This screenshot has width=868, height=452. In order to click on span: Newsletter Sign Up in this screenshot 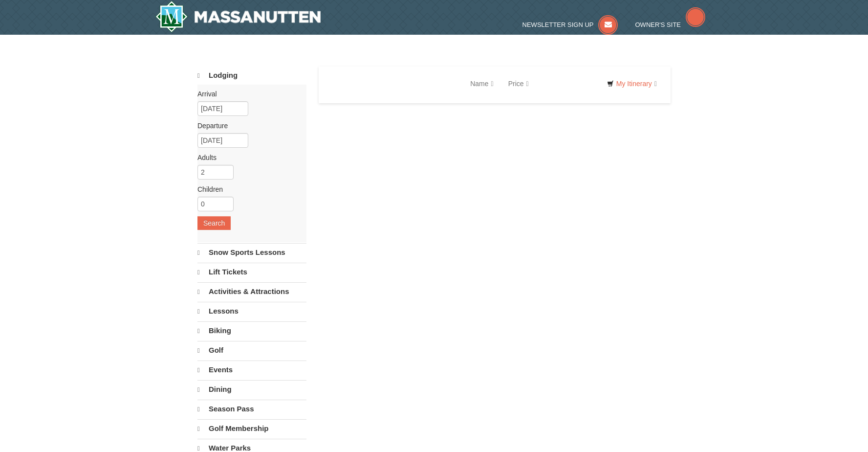, I will do `click(558, 24)`.